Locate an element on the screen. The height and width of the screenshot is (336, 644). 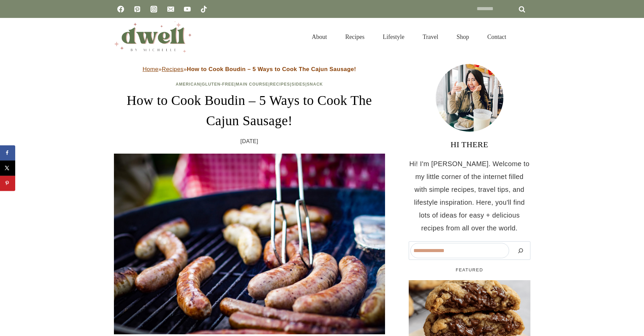
a: Pinterest is located at coordinates (137, 9).